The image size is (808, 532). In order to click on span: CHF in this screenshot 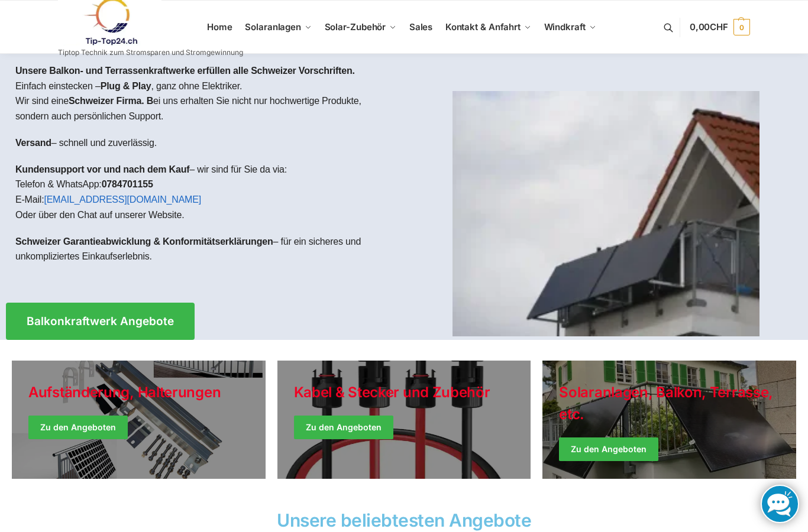, I will do `click(719, 26)`.